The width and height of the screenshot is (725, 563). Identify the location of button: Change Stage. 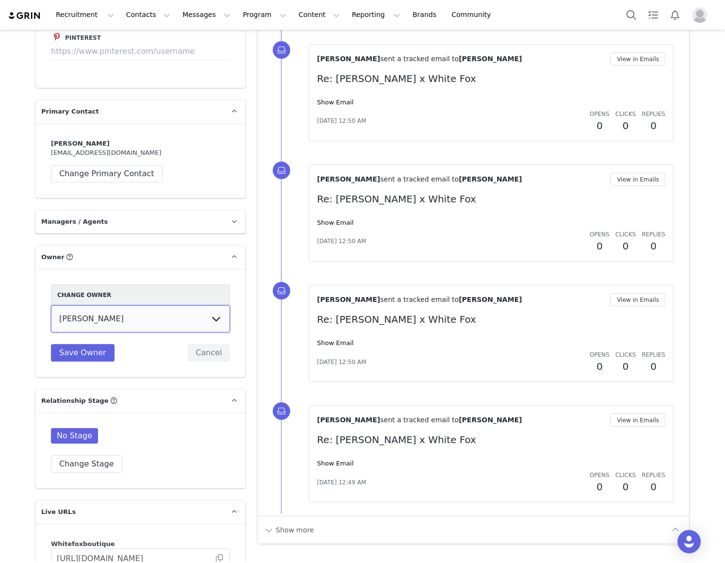
(86, 464).